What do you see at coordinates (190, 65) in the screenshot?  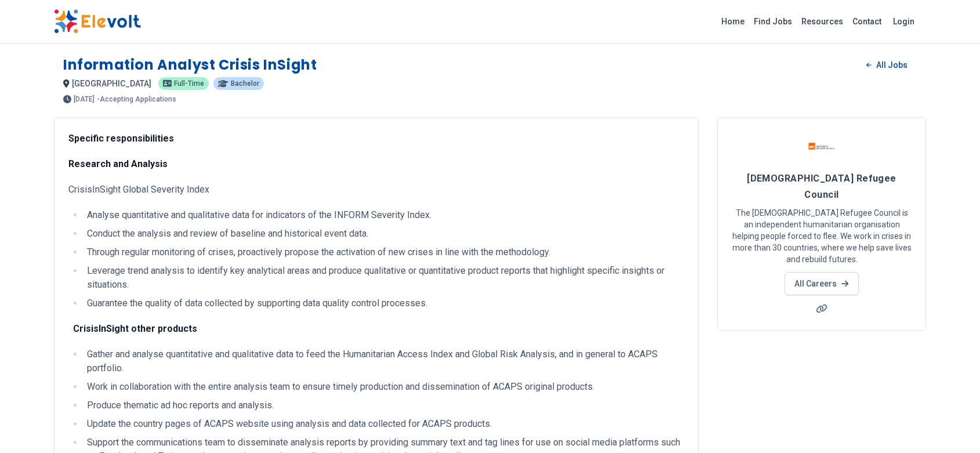 I see `h1: Information Analyst Crisis InSight` at bounding box center [190, 65].